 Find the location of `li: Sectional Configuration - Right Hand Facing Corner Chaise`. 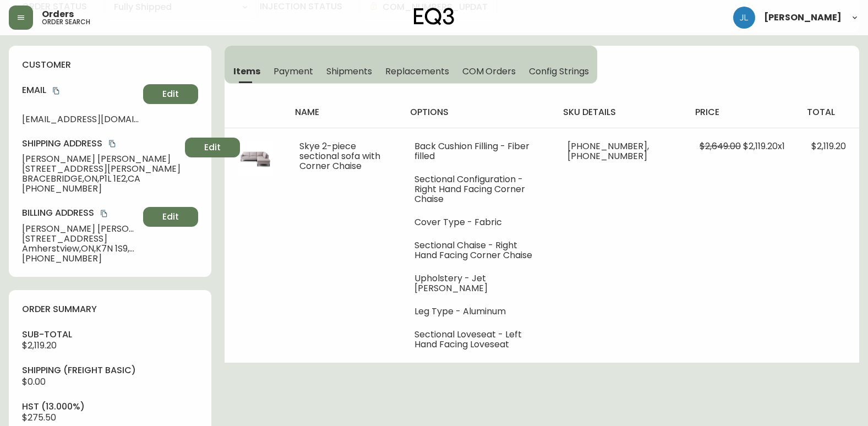

li: Sectional Configuration - Right Hand Facing Corner Chaise is located at coordinates (478, 190).